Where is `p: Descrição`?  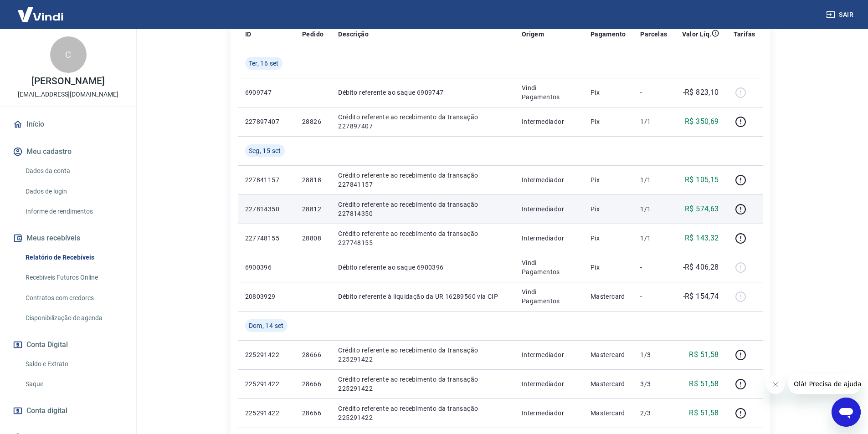
p: Descrição is located at coordinates (353, 34).